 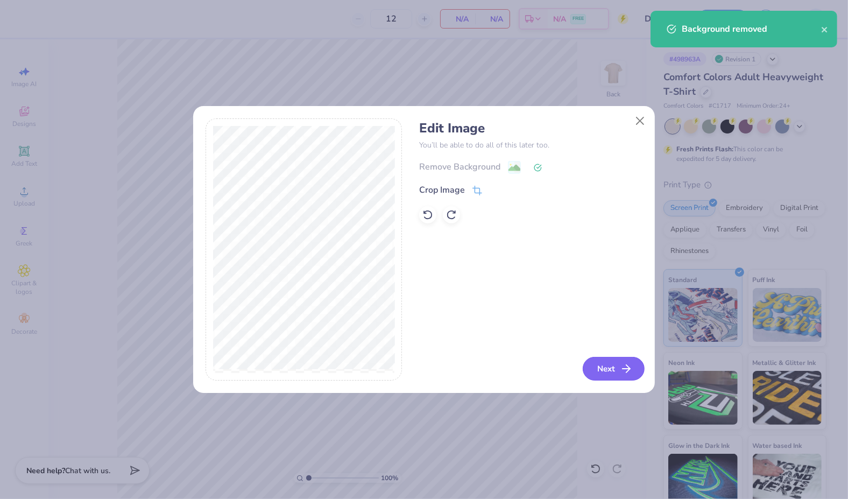 I want to click on h4: Edit Image, so click(x=530, y=128).